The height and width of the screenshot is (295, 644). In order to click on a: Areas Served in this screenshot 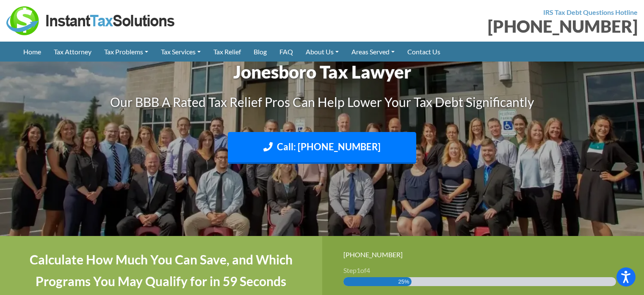, I will do `click(373, 51)`.